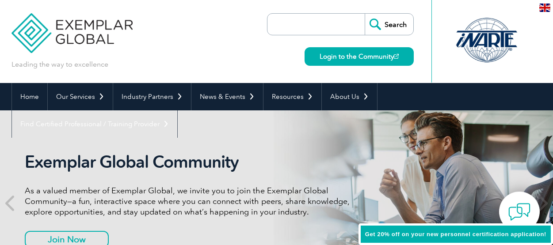  I want to click on a: Login to the Community, so click(359, 57).